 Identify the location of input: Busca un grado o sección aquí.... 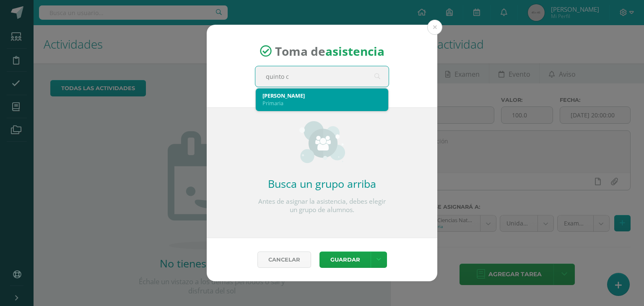
(322, 76).